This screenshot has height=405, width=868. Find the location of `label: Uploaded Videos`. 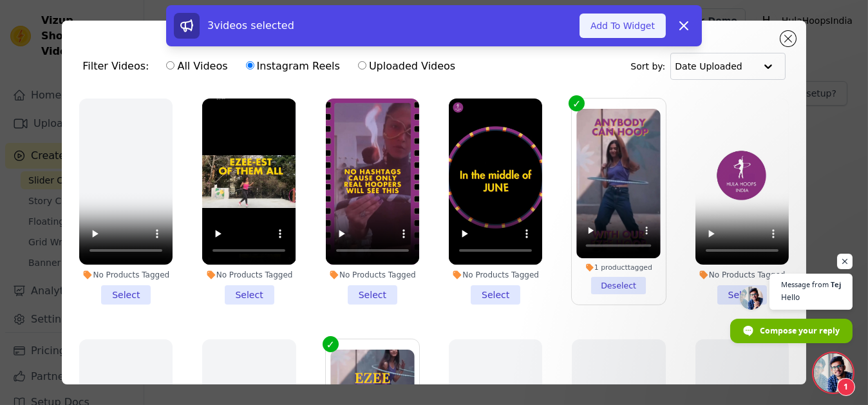

label: Uploaded Videos is located at coordinates (406, 67).